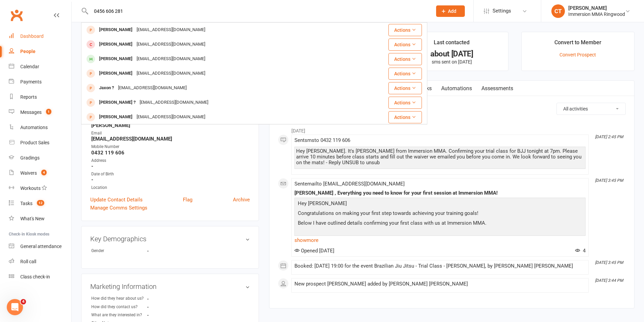 This screenshot has height=322, width=644. What do you see at coordinates (40, 112) in the screenshot?
I see `a: Messages 1` at bounding box center [40, 112].